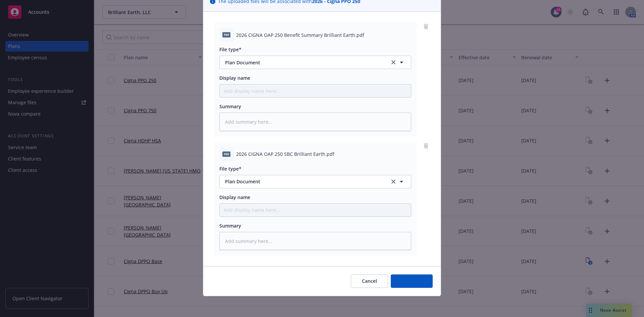 The image size is (644, 317). I want to click on span: Cancel, so click(369, 281).